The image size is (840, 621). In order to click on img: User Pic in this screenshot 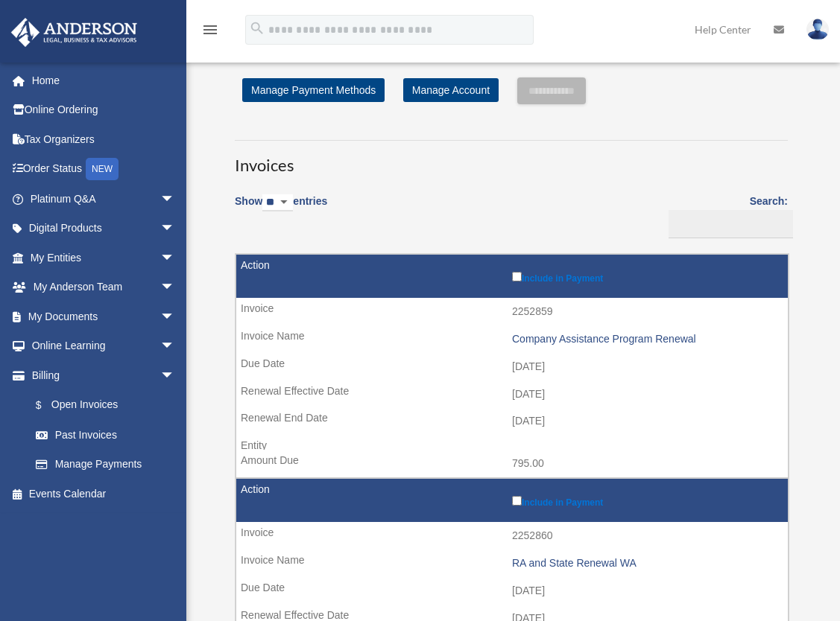, I will do `click(817, 29)`.